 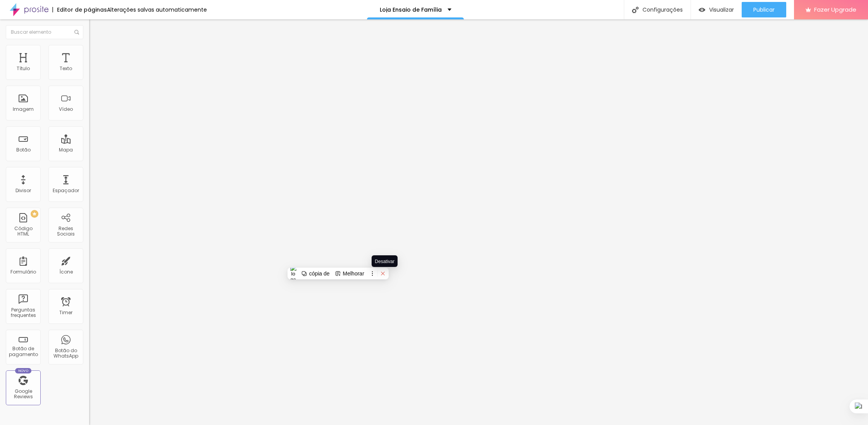 I want to click on div: Novo, so click(x=23, y=370).